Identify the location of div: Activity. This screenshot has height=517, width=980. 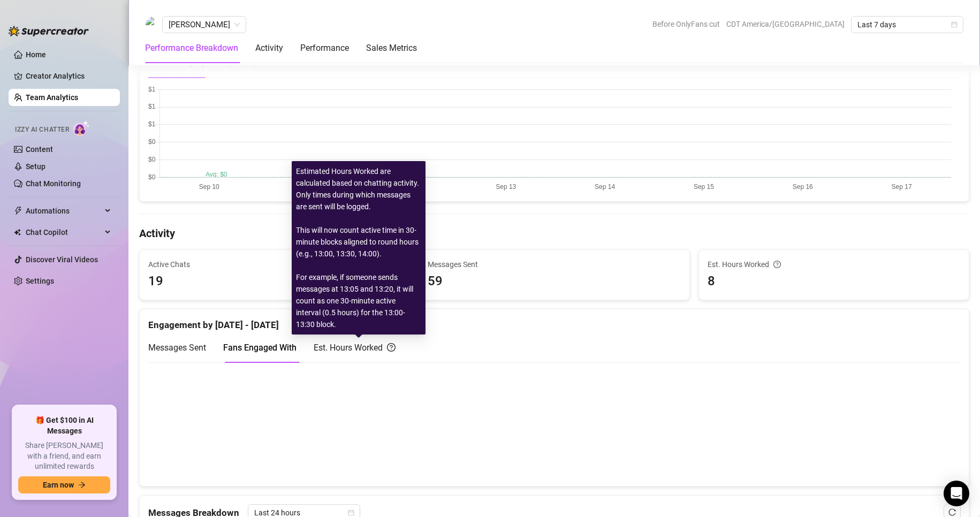
(269, 48).